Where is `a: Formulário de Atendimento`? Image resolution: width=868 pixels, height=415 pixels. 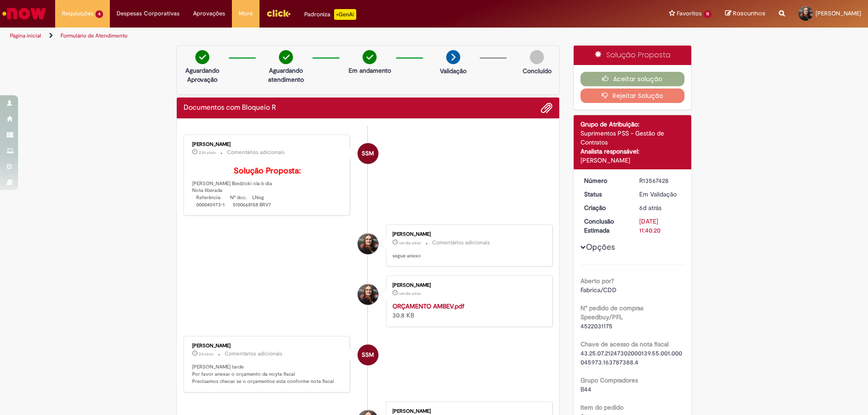
a: Formulário de Atendimento is located at coordinates (94, 36).